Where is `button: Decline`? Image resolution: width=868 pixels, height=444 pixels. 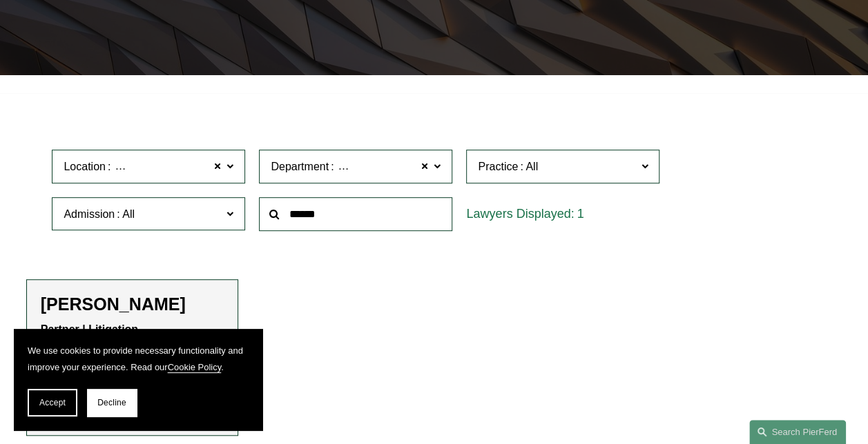
button: Decline is located at coordinates (112, 403).